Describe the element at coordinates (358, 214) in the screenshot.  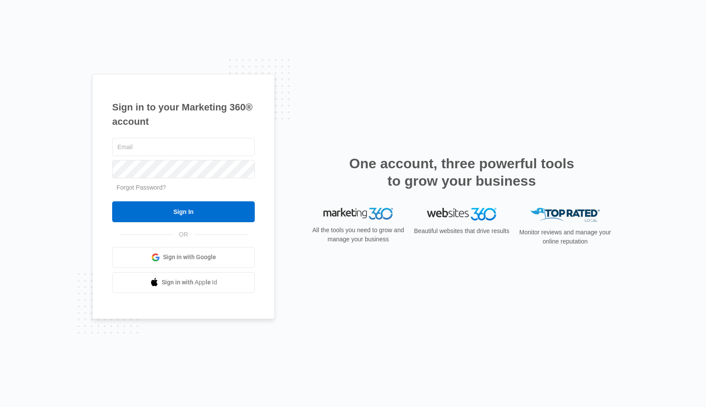
I see `img: Marketing 360` at that location.